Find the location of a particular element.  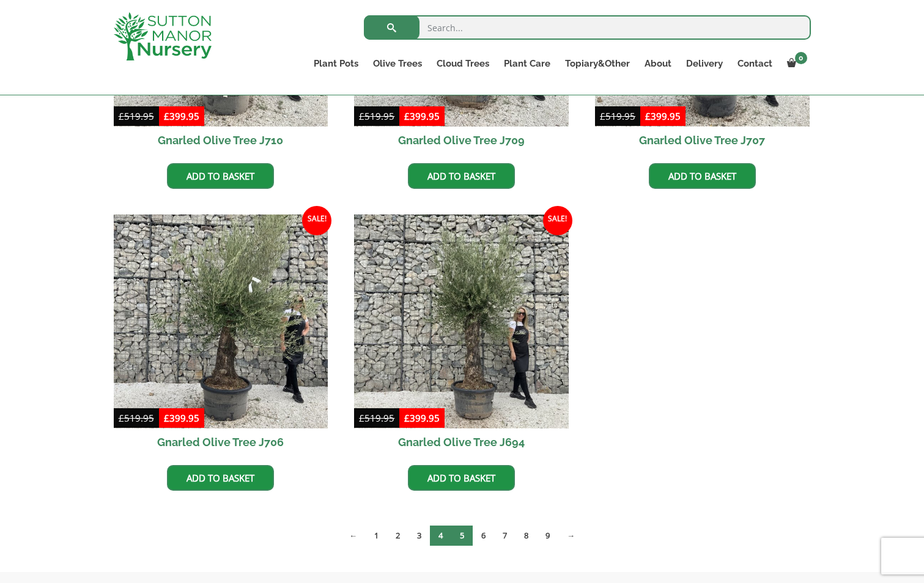

h2: Gnarled Olive Tree J706 is located at coordinates (221, 442).